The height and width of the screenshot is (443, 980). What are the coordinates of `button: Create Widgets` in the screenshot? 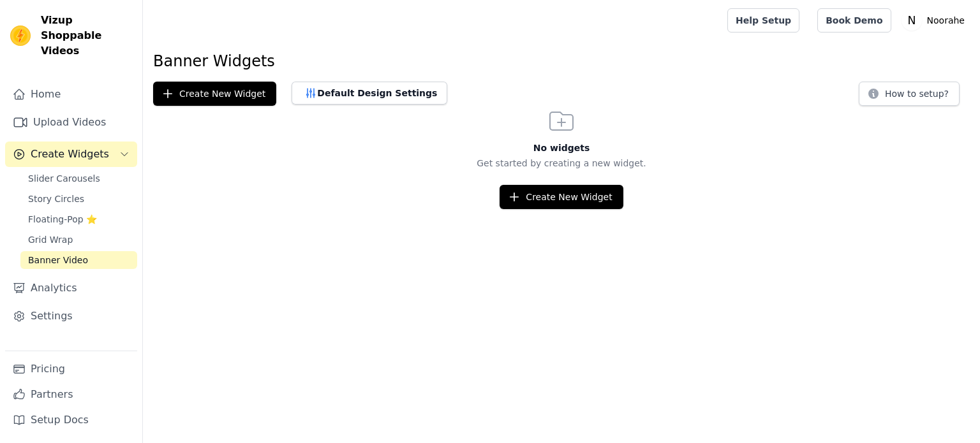 It's located at (71, 155).